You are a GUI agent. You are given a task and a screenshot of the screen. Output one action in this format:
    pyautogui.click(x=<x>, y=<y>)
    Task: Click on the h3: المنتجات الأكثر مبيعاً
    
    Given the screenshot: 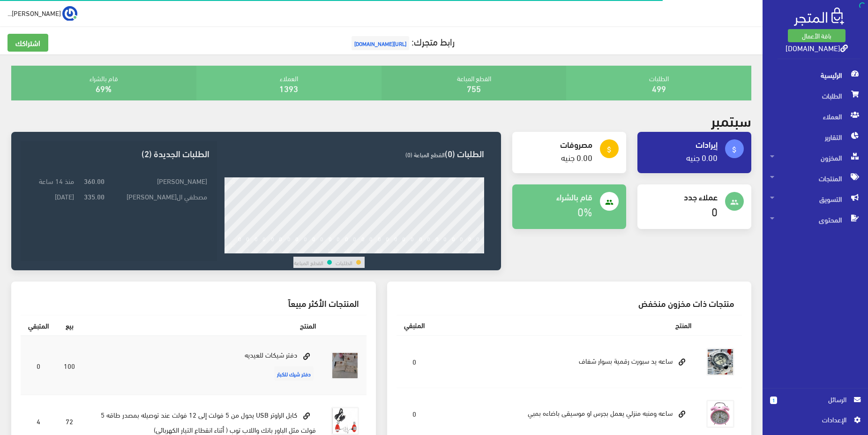 What is the action you would take?
    pyautogui.click(x=194, y=302)
    